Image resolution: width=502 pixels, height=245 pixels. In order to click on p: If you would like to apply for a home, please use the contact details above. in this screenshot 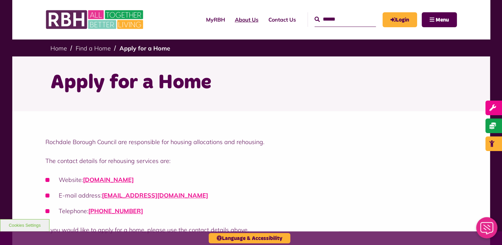, I will do `click(251, 230)`.